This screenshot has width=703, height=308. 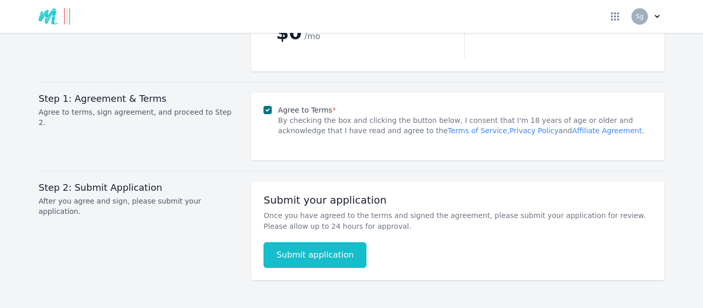 I want to click on a: Terms of Service, so click(x=477, y=131).